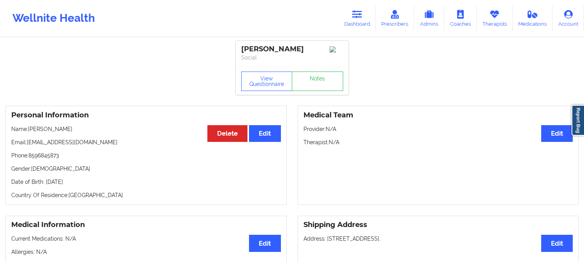 This screenshot has width=584, height=262. What do you see at coordinates (146, 252) in the screenshot?
I see `p: Allergies: N/A` at bounding box center [146, 252].